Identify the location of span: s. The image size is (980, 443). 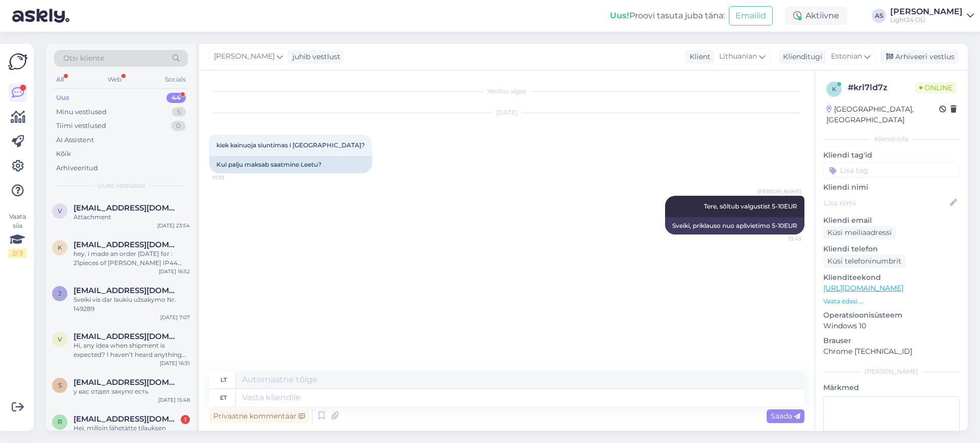
(60, 385).